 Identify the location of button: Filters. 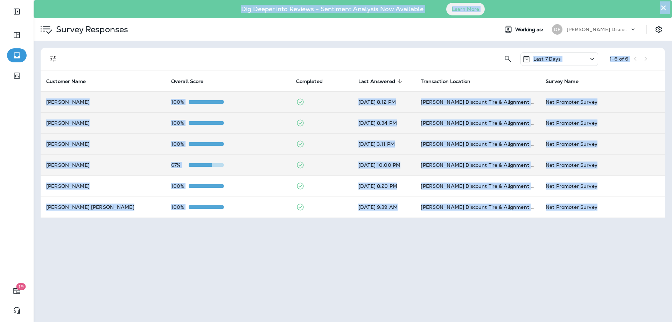
(53, 59).